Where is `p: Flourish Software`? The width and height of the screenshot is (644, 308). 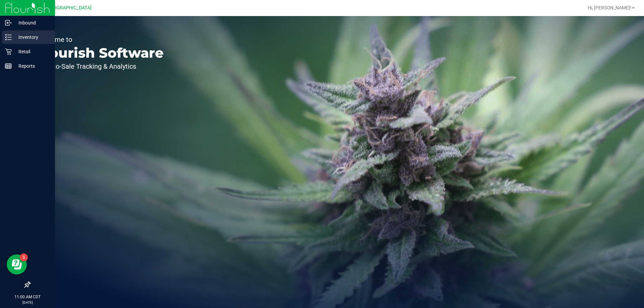
p: Flourish Software is located at coordinates (100, 53).